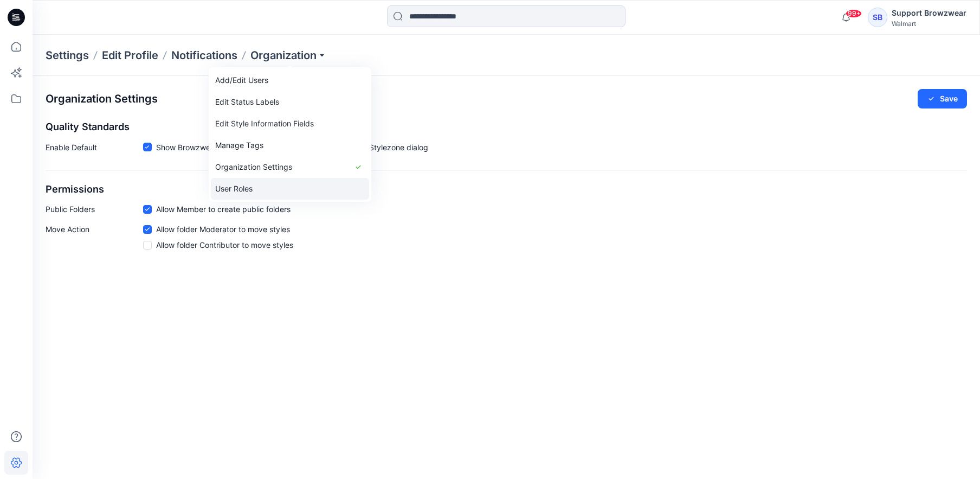 The image size is (980, 479). I want to click on a: Add/Edit Users, so click(290, 80).